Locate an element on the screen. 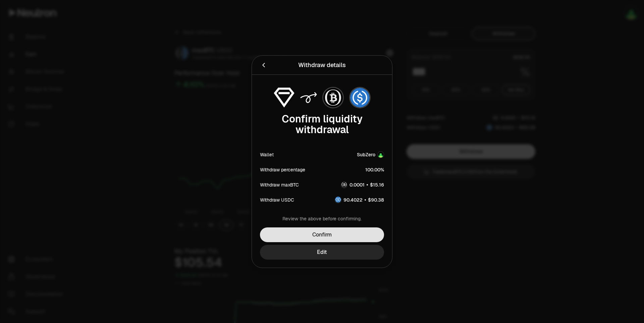  div: SubZero is located at coordinates (366, 154).